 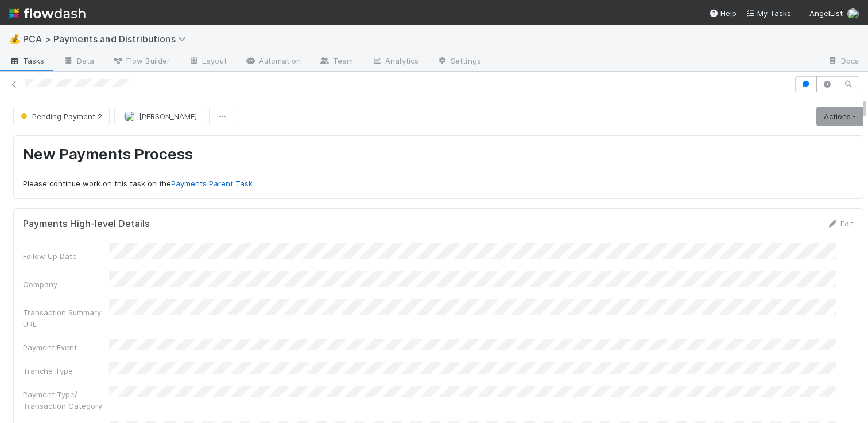 What do you see at coordinates (47, 13) in the screenshot?
I see `img: logo-inverted-e16ddd16eac7371096b0.svg` at bounding box center [47, 13].